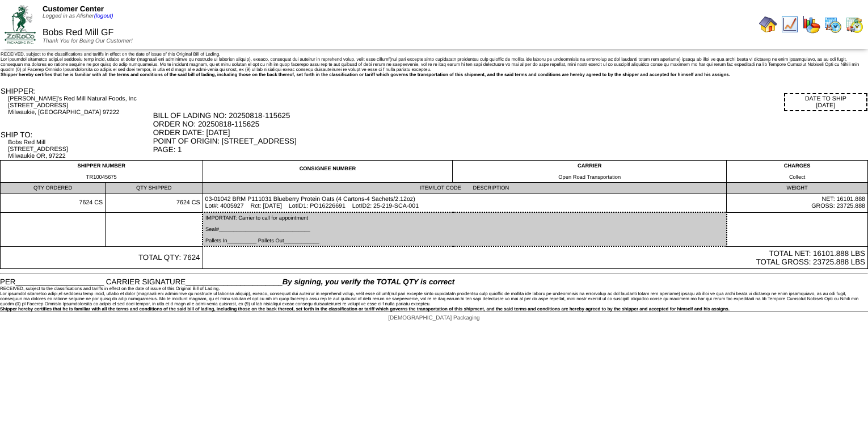 The height and width of the screenshot is (433, 868). Describe the element at coordinates (535, 258) in the screenshot. I see `td: TOTAL NET: 16101.888 LBS TOTAL GROSS: 23725.888 LBS` at that location.